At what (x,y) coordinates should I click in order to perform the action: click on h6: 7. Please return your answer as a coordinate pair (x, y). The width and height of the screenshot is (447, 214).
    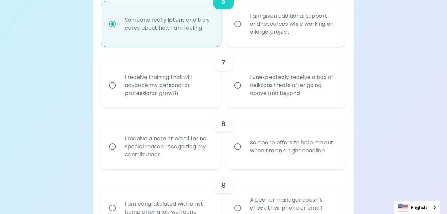
    Looking at the image, I should click on (224, 63).